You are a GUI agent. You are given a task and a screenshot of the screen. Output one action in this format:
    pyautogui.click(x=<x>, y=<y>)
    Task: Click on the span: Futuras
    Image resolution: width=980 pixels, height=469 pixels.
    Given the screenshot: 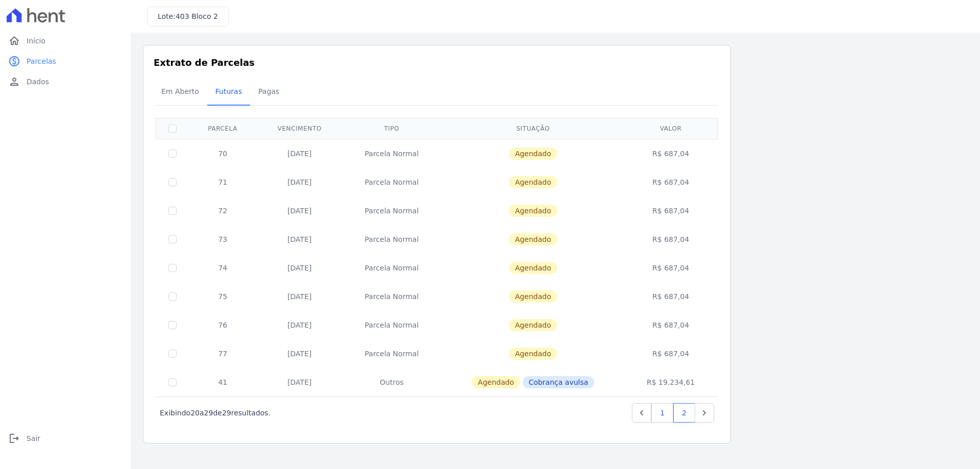 What is the action you would take?
    pyautogui.click(x=229, y=91)
    